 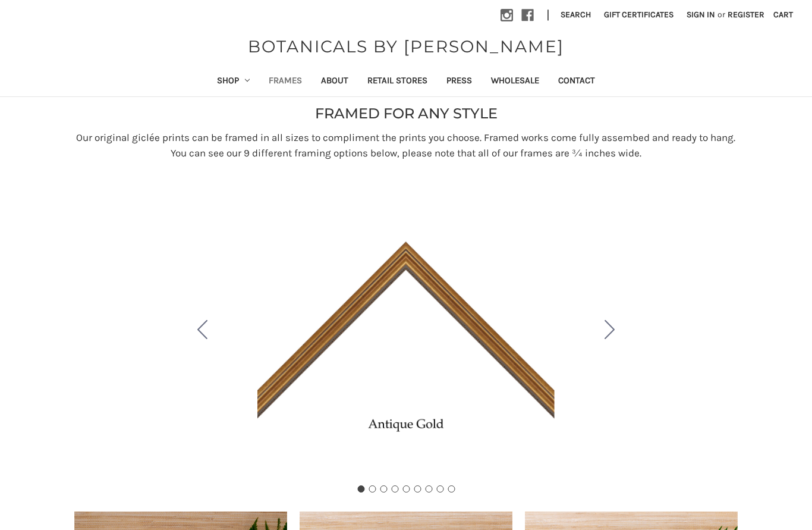 I want to click on button: Go to slide 4, so click(x=395, y=489).